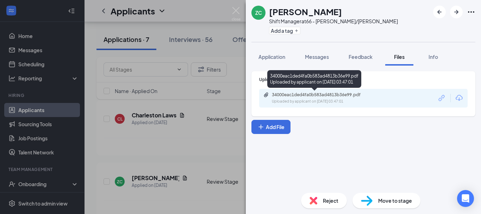 The width and height of the screenshot is (481, 214). What do you see at coordinates (258, 13) in the screenshot?
I see `div: ZC` at bounding box center [258, 13].